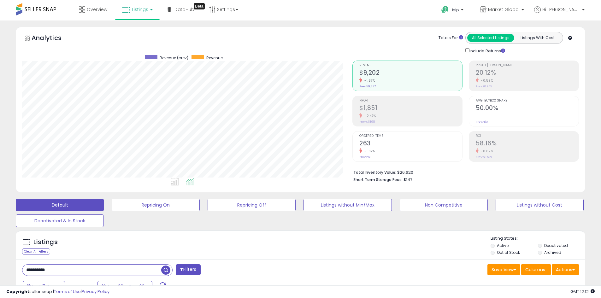 The width and height of the screenshot is (601, 298). Describe the element at coordinates (60, 221) in the screenshot. I see `button: Deactivated & In Stock` at that location.